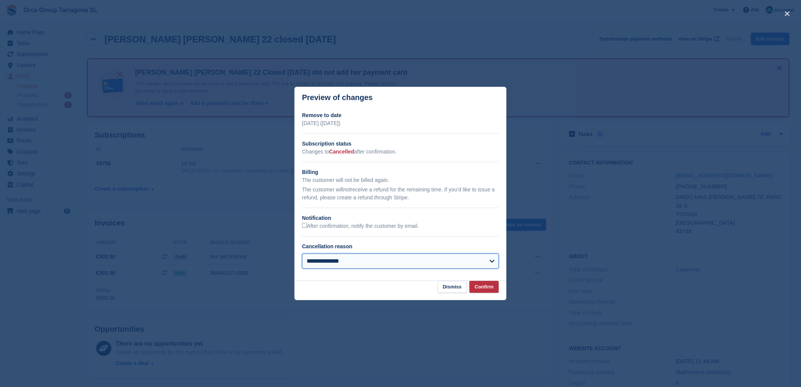  What do you see at coordinates (484, 286) in the screenshot?
I see `font: Confirm` at bounding box center [484, 286].